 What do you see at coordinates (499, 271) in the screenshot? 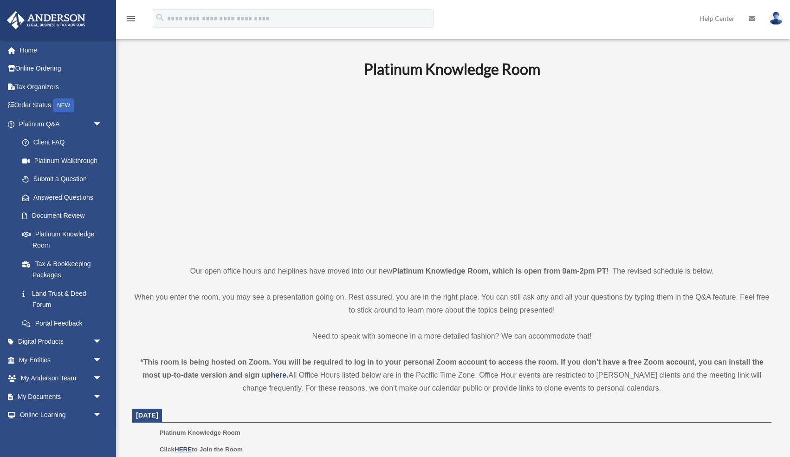
I see `strong: Platinum Knowledge Room, which is open from 9am-2pm PT` at bounding box center [499, 271].